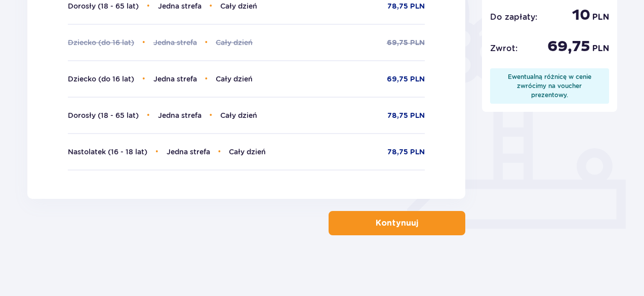 This screenshot has height=296, width=644. I want to click on p: 69,75, so click(568, 46).